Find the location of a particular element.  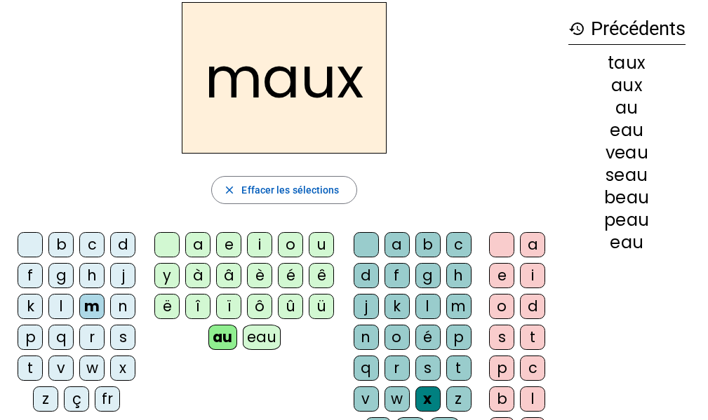

div: ï is located at coordinates (229, 307).